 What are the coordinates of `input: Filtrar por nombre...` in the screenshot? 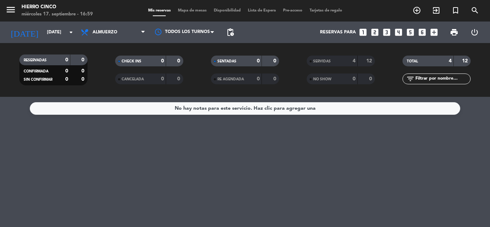 It's located at (442, 79).